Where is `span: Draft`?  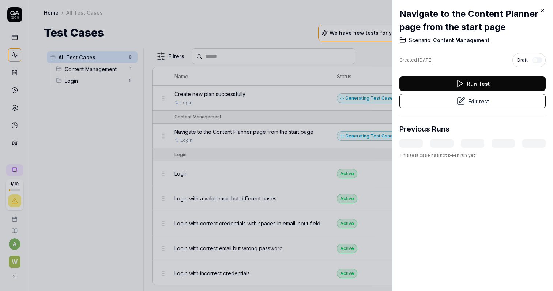
span: Draft is located at coordinates (523, 60).